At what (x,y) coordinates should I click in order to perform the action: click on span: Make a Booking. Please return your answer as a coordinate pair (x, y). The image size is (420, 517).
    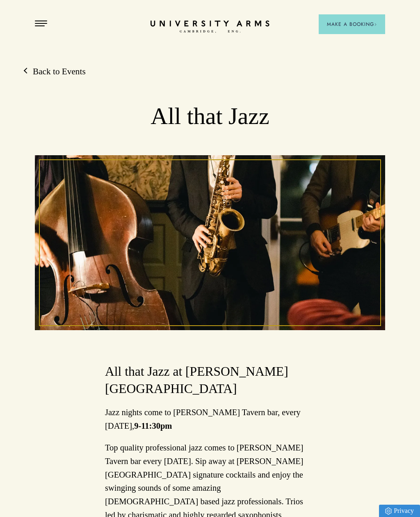
    Looking at the image, I should click on (352, 24).